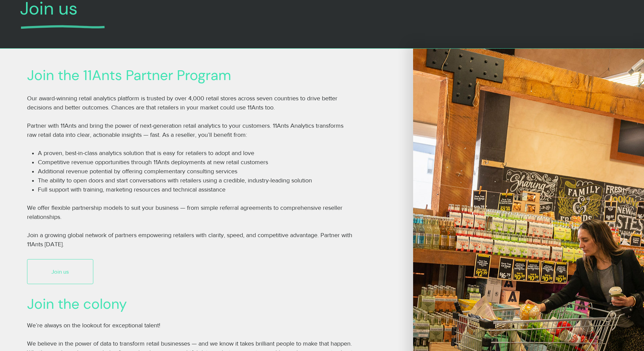 The image size is (644, 351). What do you see at coordinates (77, 304) in the screenshot?
I see `span: Join the colony` at bounding box center [77, 304].